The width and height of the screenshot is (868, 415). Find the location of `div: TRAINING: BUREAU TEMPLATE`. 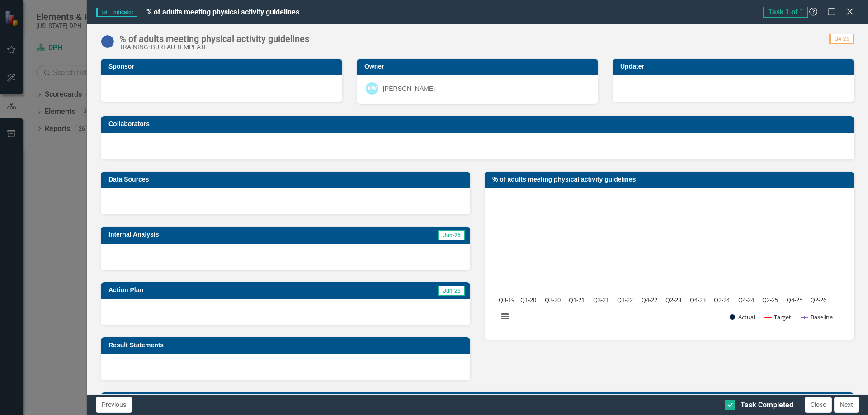

div: TRAINING: BUREAU TEMPLATE is located at coordinates (215, 47).